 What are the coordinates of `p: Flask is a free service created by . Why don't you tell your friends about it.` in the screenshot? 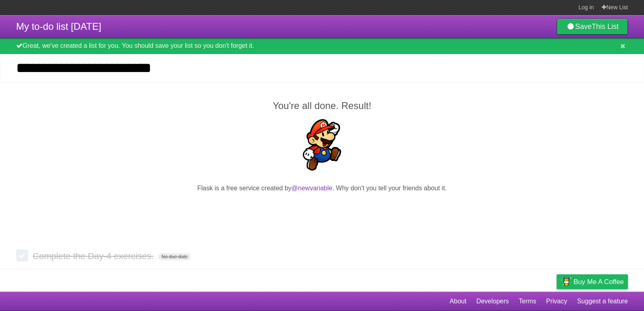 It's located at (322, 188).